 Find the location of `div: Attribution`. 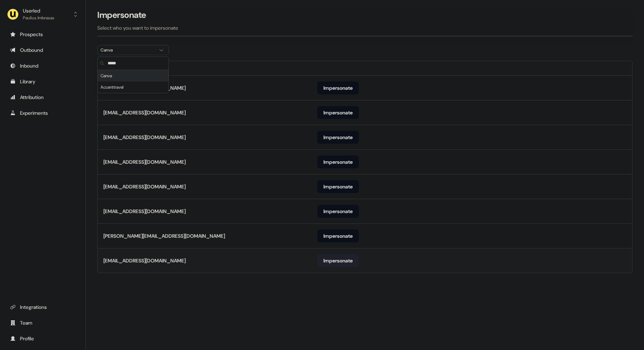

div: Attribution is located at coordinates (43, 97).